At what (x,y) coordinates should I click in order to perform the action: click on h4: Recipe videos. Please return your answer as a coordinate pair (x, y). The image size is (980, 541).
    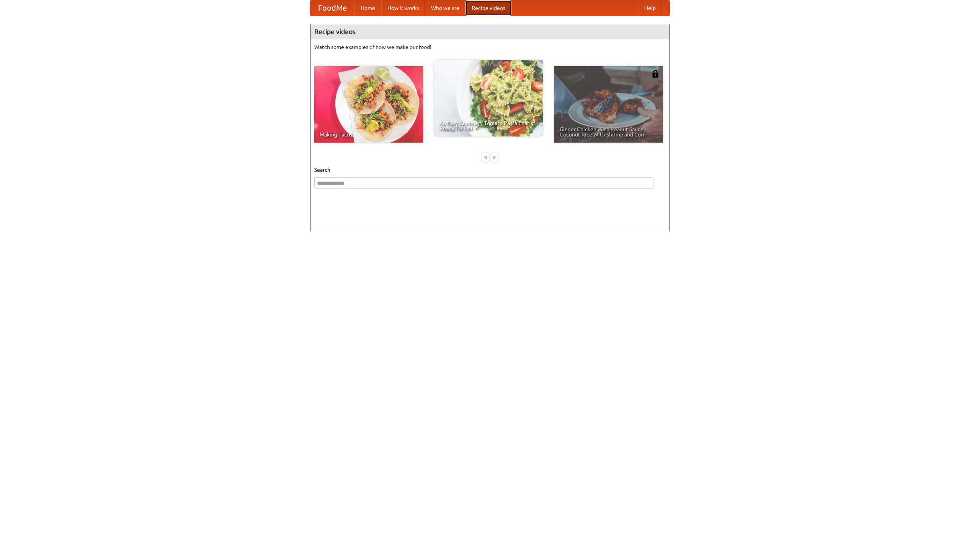
    Looking at the image, I should click on (490, 32).